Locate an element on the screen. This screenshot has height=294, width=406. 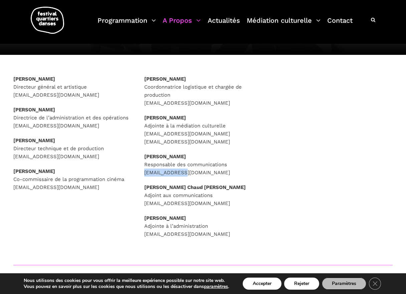
p: Vous pouvez en savoir plus sur les cookies que nous utilisons ou les désactiver dans . is located at coordinates (126, 286).